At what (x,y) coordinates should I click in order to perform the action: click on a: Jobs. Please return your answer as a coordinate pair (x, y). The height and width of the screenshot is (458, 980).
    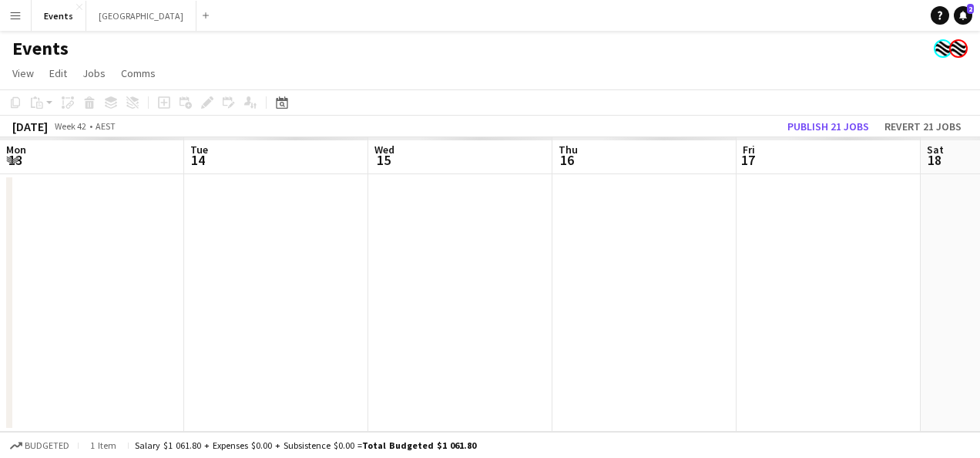
    Looking at the image, I should click on (94, 73).